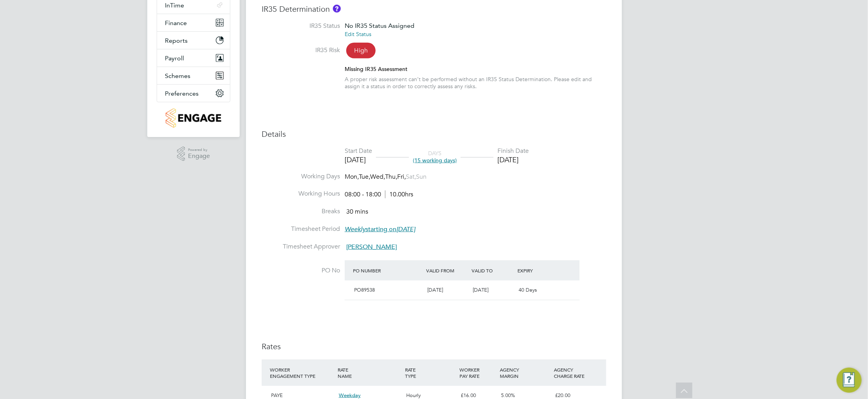 The width and height of the screenshot is (868, 399). What do you see at coordinates (300, 229) in the screenshot?
I see `label: Timesheet Period` at bounding box center [300, 229].